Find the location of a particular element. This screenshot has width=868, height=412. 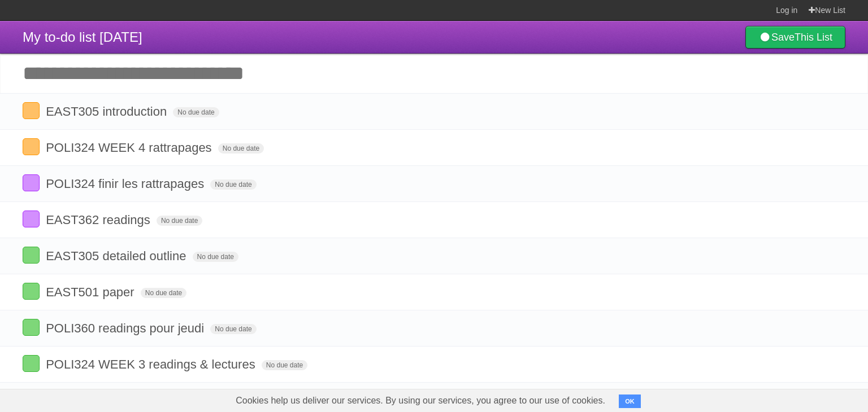

b: This List is located at coordinates (813, 37).